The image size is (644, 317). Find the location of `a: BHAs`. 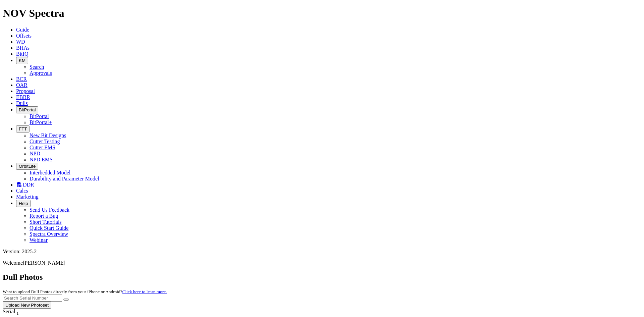

a: BHAs is located at coordinates (23, 48).